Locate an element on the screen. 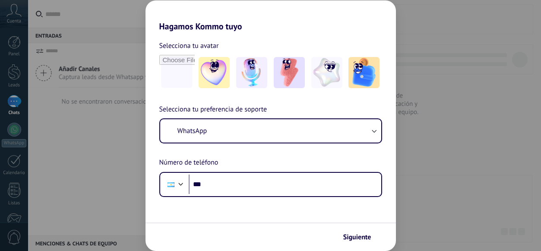  span: Número de teléfono is located at coordinates (189, 163).